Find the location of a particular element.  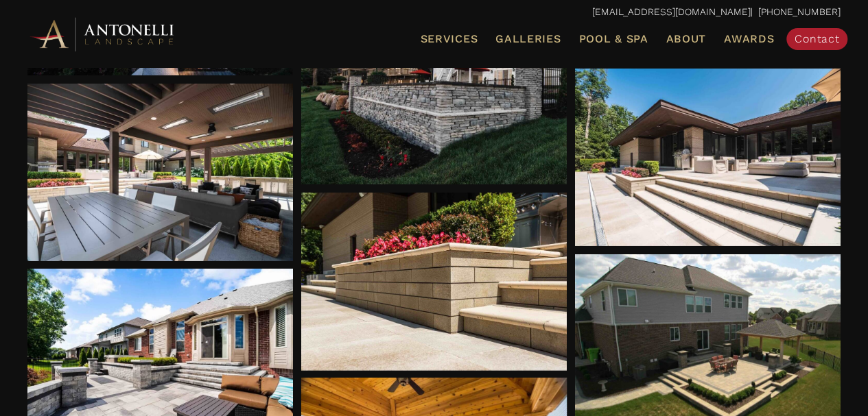

a: Galleries is located at coordinates (527, 39).